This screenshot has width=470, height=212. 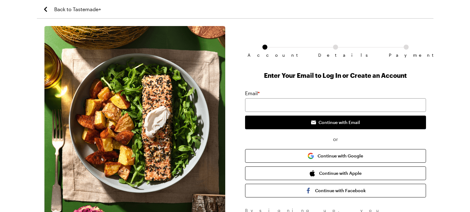 I want to click on span: or, so click(x=336, y=139).